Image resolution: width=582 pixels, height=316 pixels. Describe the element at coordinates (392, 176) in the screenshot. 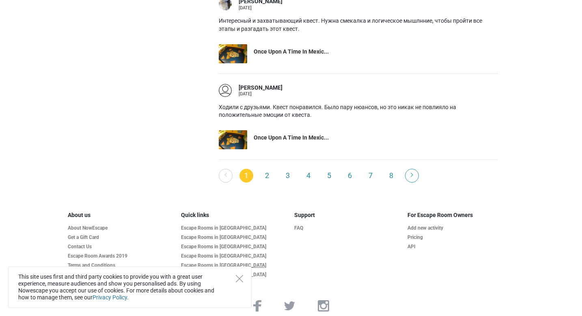

I see `a: 8` at that location.